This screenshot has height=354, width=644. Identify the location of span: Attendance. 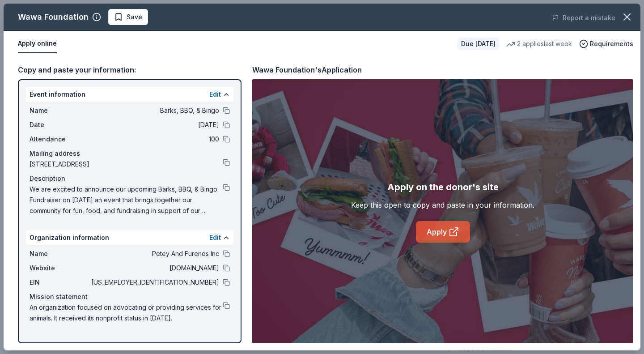
(60, 139).